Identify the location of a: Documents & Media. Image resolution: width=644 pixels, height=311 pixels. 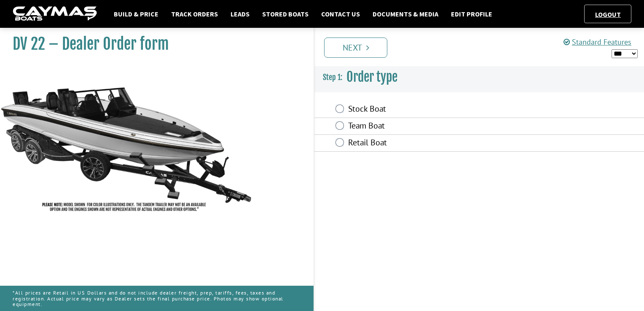
(406, 14).